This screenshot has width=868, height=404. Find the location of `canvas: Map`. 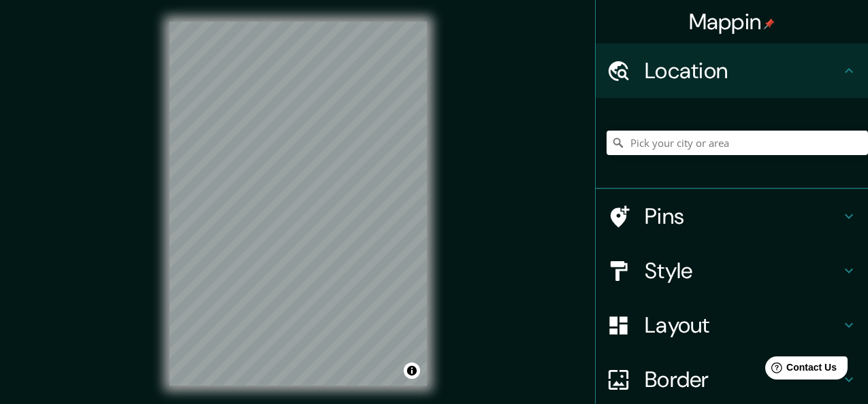

canvas: Map is located at coordinates (298, 204).